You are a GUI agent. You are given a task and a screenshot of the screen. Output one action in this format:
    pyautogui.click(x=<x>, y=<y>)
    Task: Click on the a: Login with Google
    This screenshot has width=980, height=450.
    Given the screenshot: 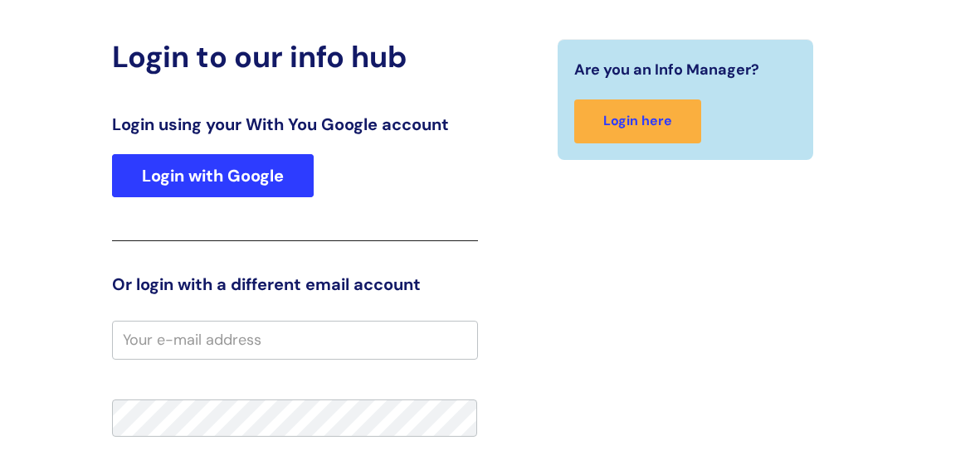 What is the action you would take?
    pyautogui.click(x=213, y=176)
    